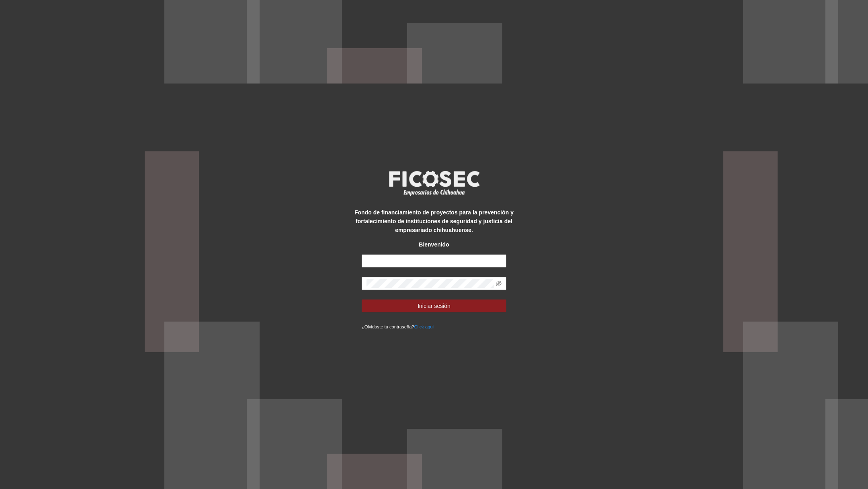 This screenshot has width=868, height=489. Describe the element at coordinates (434, 183) in the screenshot. I see `img: logo` at that location.